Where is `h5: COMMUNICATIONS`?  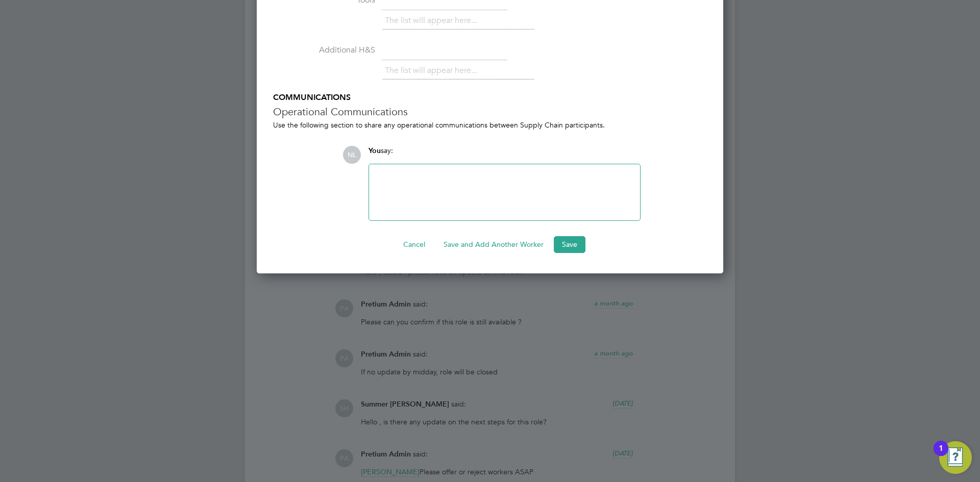 h5: COMMUNICATIONS is located at coordinates (490, 97).